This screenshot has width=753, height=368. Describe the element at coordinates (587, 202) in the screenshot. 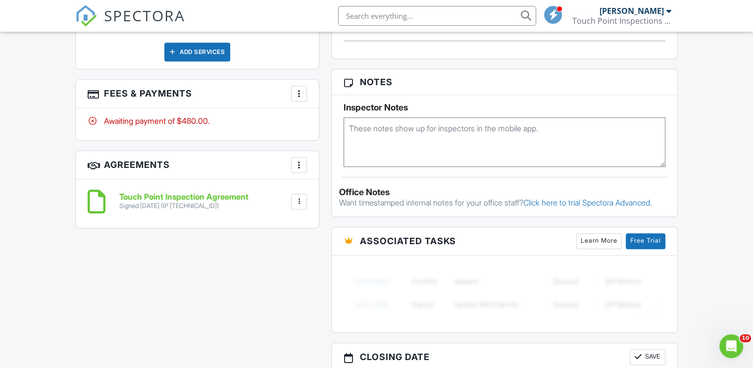

I see `a: Click here to trial Spectora Advanced.` at that location.